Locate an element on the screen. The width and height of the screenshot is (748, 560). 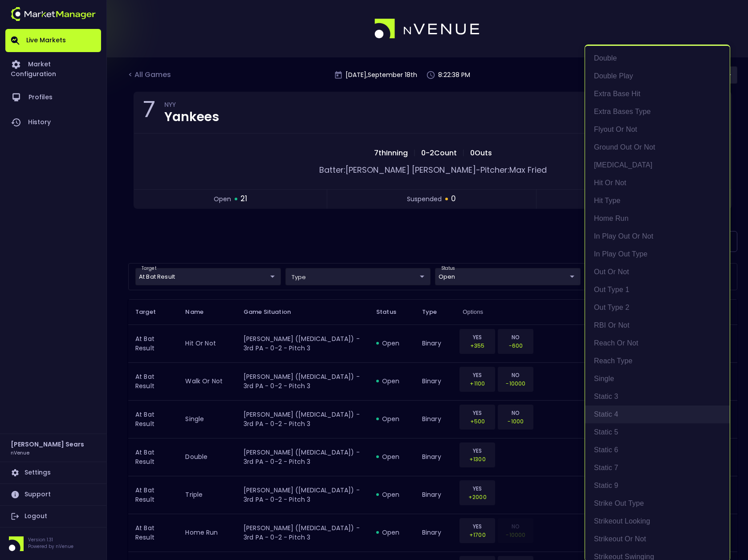
li: Static 5 is located at coordinates (657, 432).